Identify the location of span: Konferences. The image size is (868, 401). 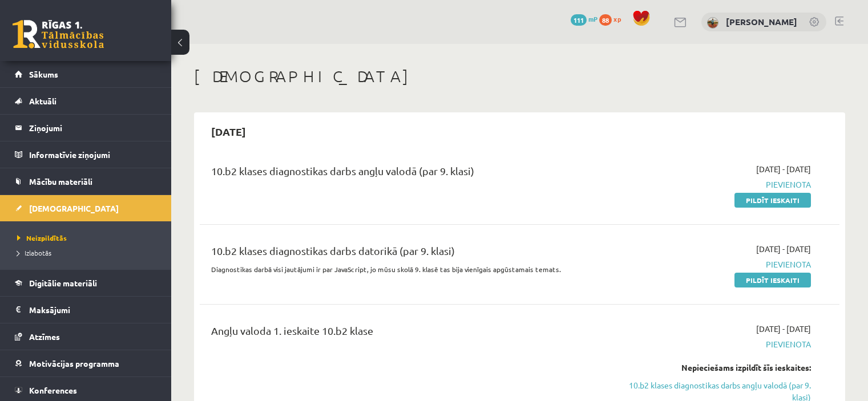
(53, 390).